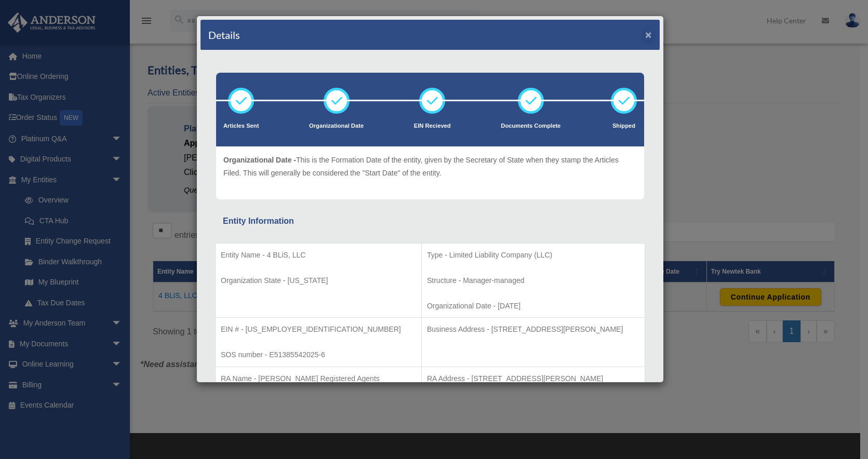 The image size is (868, 459). I want to click on h4: Details, so click(224, 35).